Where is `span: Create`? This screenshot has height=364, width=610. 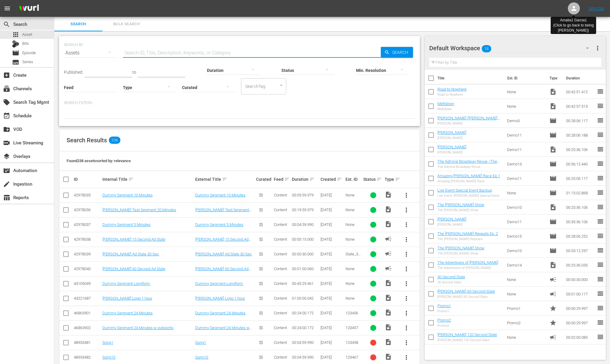 span: Create is located at coordinates (6, 75).